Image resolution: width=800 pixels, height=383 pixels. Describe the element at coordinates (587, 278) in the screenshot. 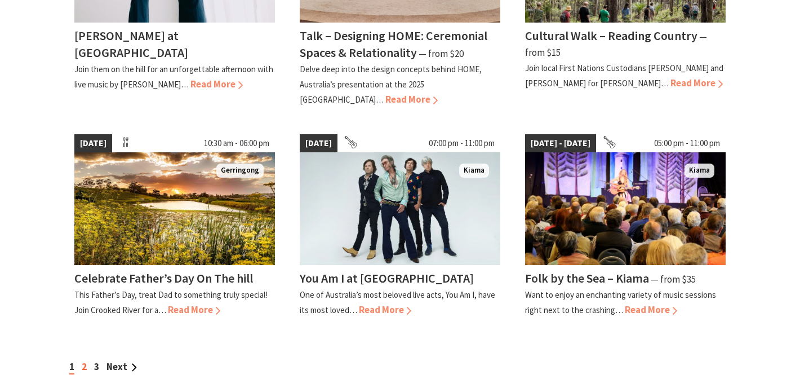

I see `h4: Folk by the Sea – Kiama` at that location.